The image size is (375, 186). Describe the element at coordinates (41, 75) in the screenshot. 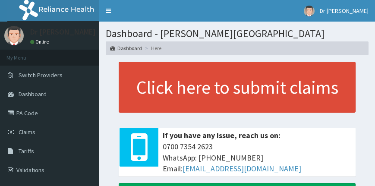

I see `span: Switch Providers` at that location.